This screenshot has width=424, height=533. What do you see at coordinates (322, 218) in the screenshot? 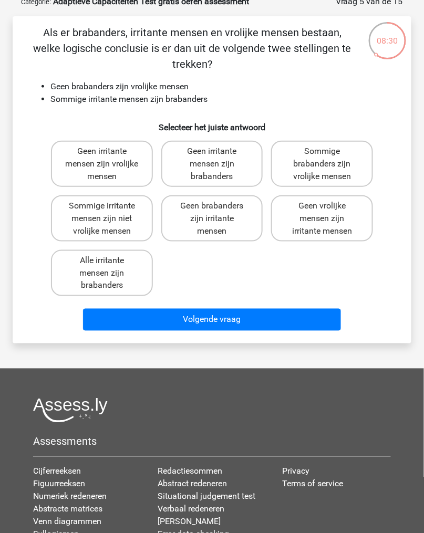
I see `label: Geen vrolijke mensen zijn irritante mensen` at bounding box center [322, 218].